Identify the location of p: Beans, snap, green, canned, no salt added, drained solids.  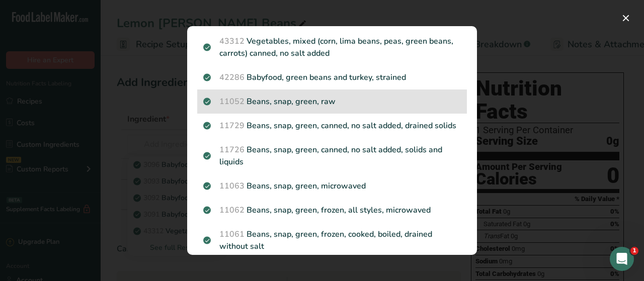
(332, 126).